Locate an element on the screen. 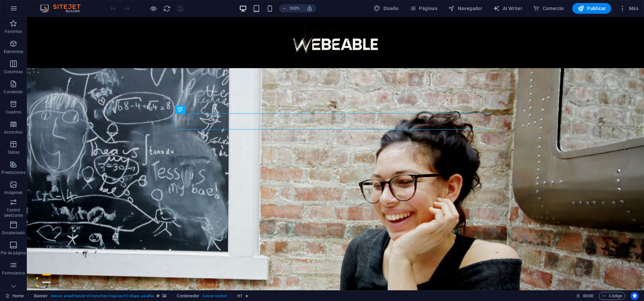  button: Navegador is located at coordinates (465, 9).